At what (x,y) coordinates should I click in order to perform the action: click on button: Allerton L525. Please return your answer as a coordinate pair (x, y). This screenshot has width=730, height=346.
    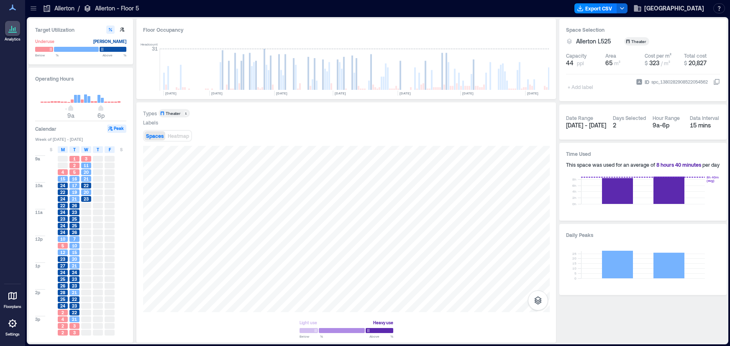
    Looking at the image, I should click on (598, 41).